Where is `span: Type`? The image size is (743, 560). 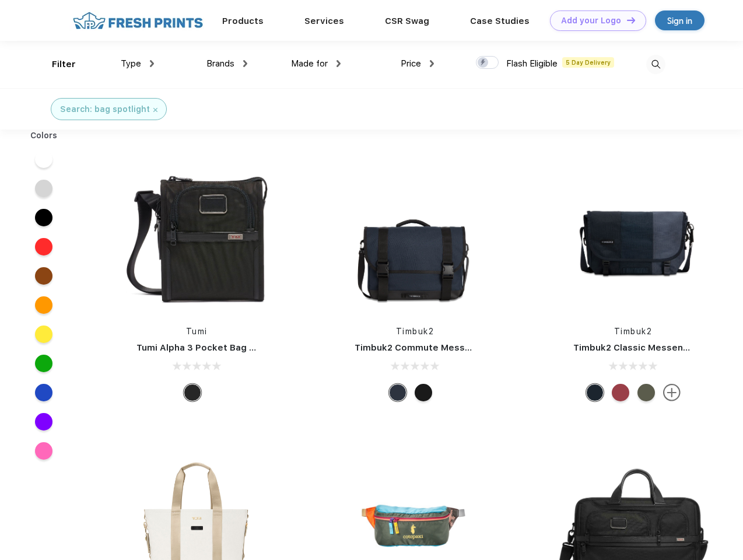
span: Type is located at coordinates (131, 63).